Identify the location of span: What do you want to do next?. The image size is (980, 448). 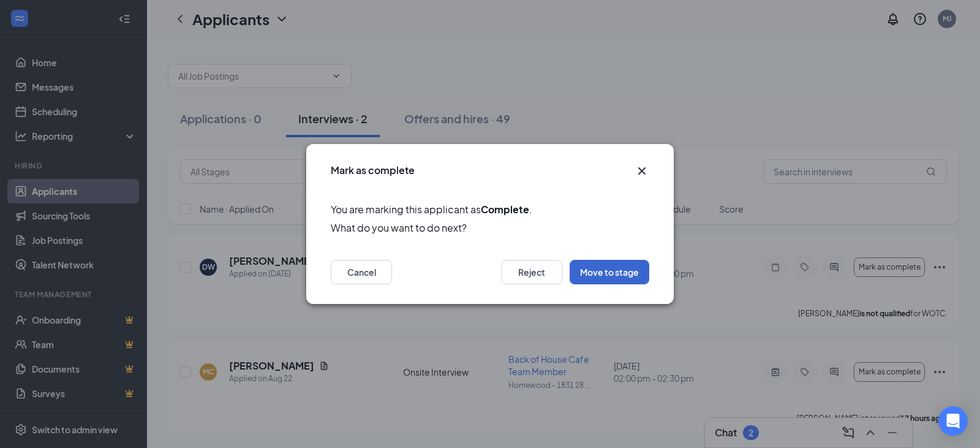
(490, 227).